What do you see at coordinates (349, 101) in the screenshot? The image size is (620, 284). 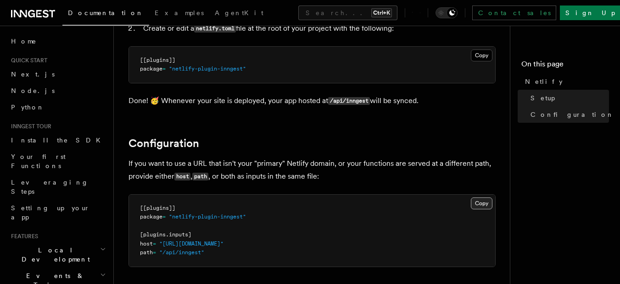 I see `code: /api/inngest` at bounding box center [349, 101].